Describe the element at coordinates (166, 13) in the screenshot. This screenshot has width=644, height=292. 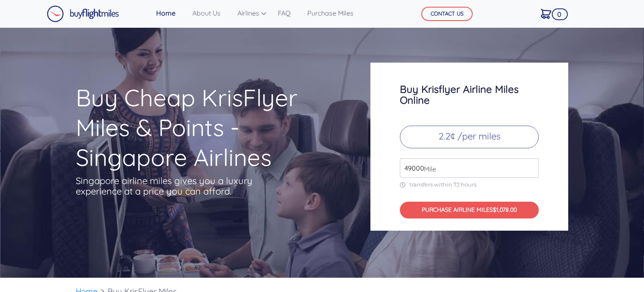
I see `a: Home` at that location.